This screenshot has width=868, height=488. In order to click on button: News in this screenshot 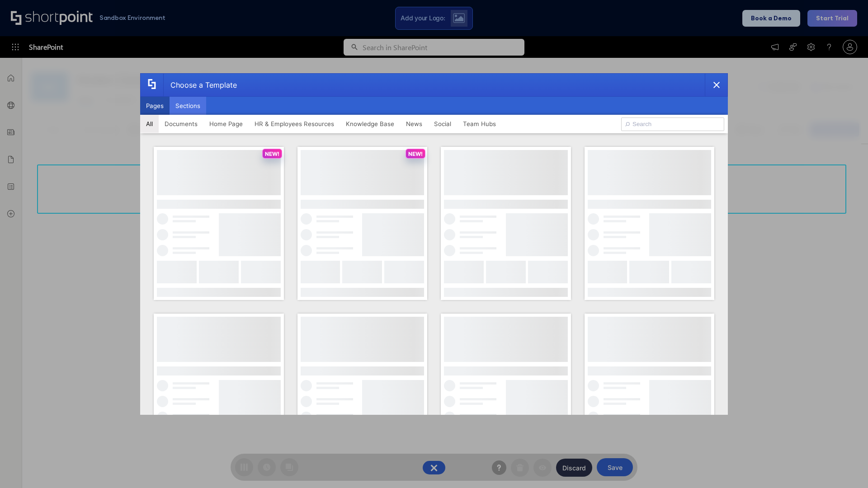, I will do `click(414, 124)`.